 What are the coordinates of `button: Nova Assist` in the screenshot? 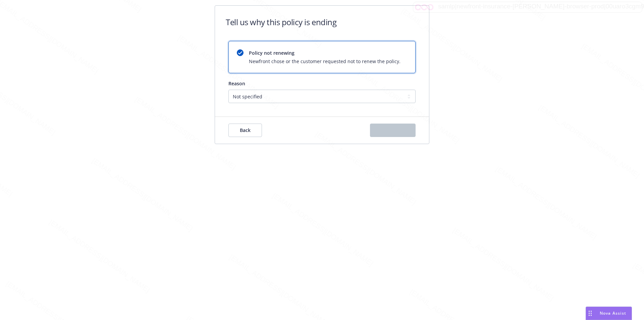 It's located at (609, 313).